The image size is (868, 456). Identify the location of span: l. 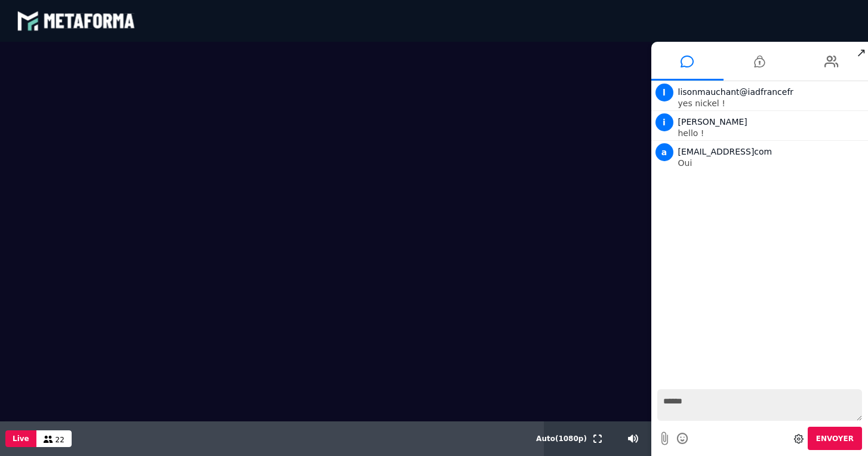
(664, 92).